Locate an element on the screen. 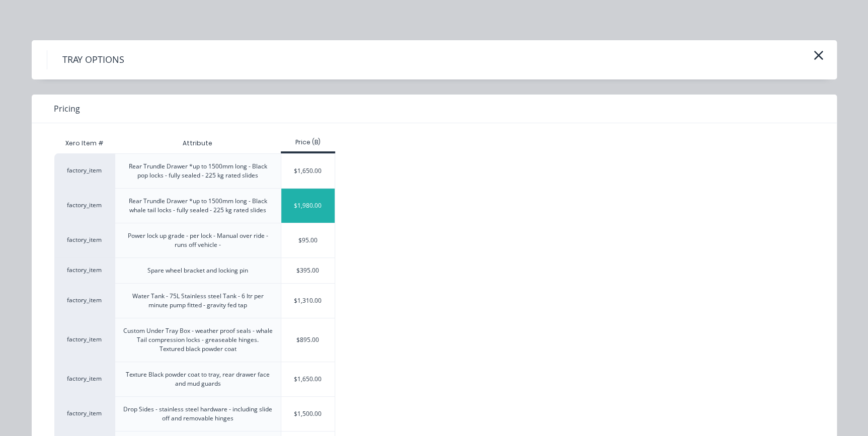  div: Custom Under Tray Box - weather proof seals - whale Tail compression locks - greaseable hinges. T... is located at coordinates (198, 340).